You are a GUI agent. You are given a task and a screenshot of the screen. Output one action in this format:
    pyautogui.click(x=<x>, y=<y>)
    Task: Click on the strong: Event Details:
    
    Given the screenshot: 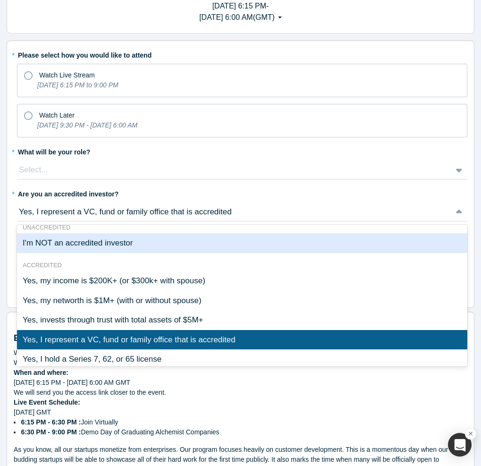 What is the action you would take?
    pyautogui.click(x=42, y=338)
    